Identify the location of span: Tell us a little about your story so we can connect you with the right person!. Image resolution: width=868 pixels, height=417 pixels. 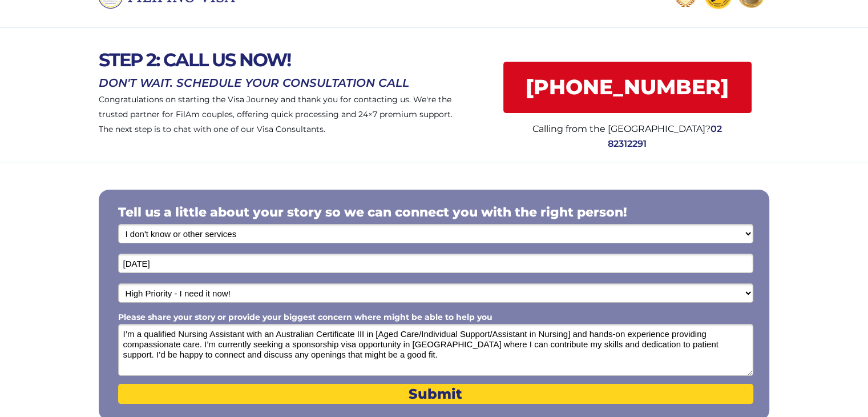
(373, 212).